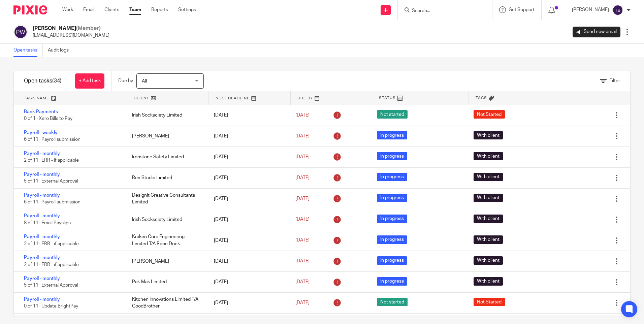  I want to click on span: All, so click(144, 81).